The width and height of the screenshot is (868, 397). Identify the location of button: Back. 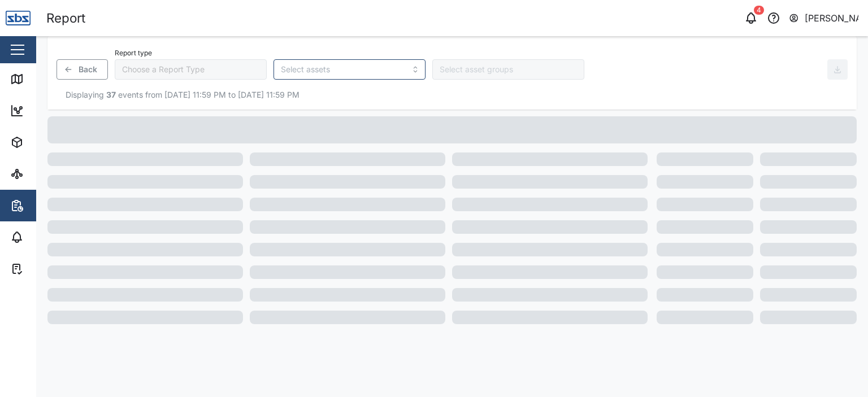
(82, 69).